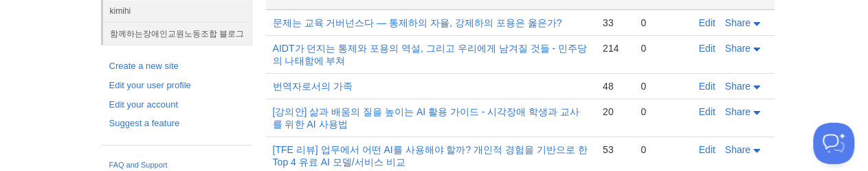 This screenshot has width=868, height=171. I want to click on div: 214, so click(615, 48).